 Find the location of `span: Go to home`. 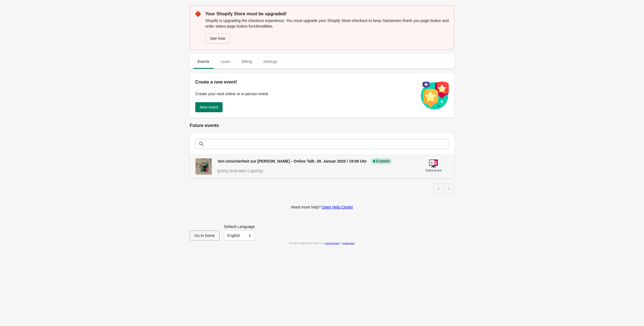

span: Go to home is located at coordinates (204, 235).